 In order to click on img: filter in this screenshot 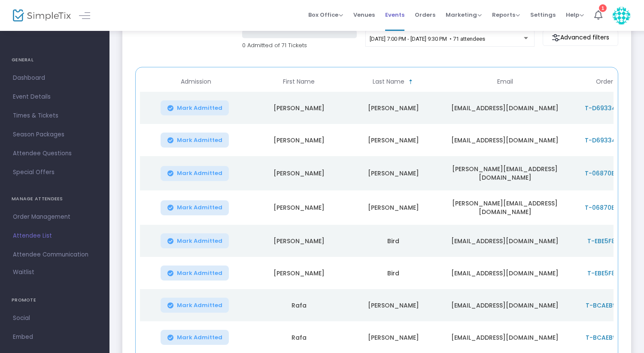, I will do `click(556, 38)`.